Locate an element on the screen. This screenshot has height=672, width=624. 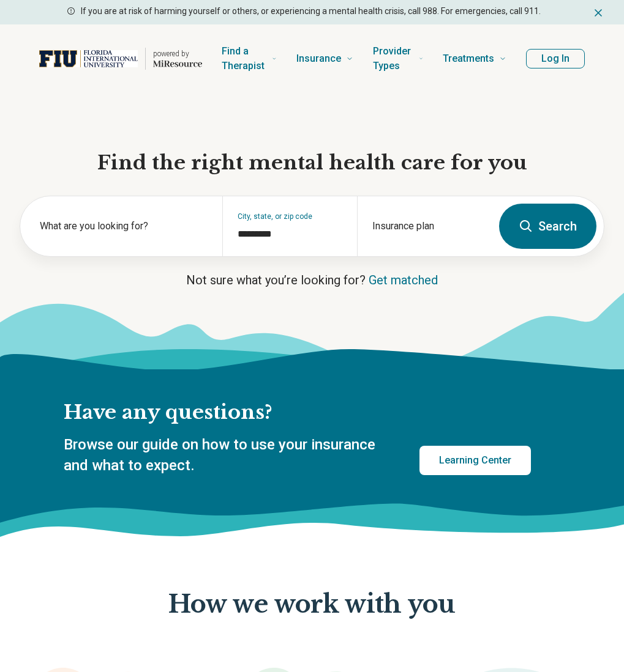
a: Get matched is located at coordinates (402, 280).